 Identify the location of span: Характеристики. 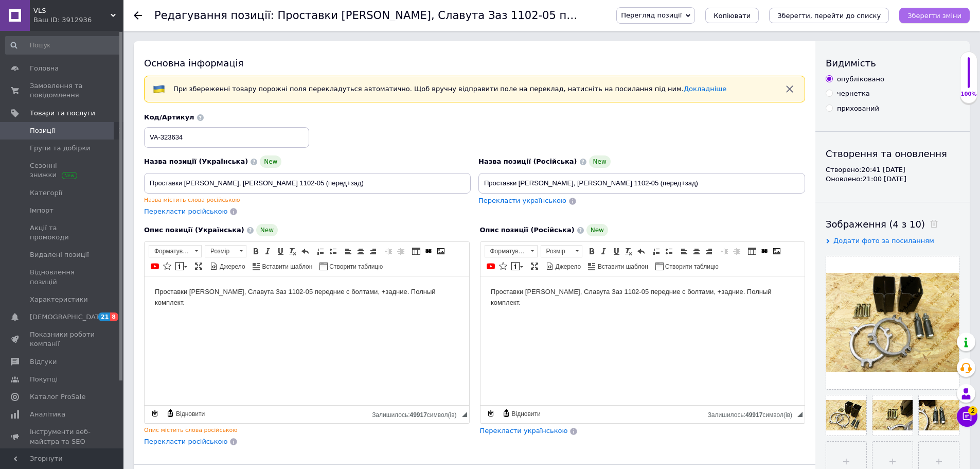
(58, 300).